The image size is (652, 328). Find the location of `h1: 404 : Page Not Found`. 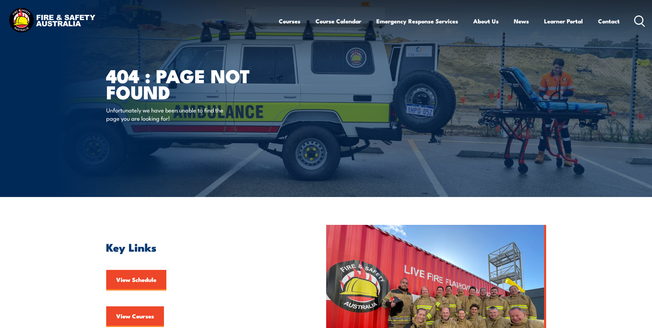

h1: 404 : Page Not Found is located at coordinates (191, 83).